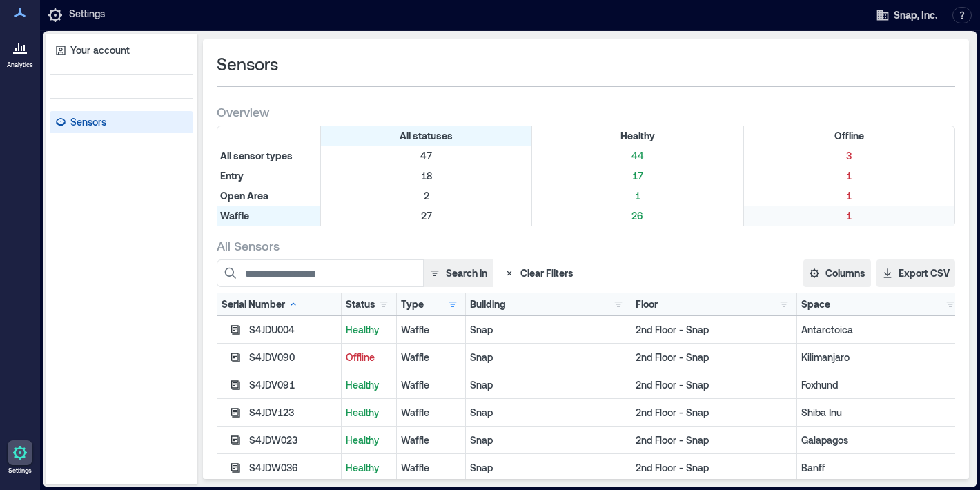  Describe the element at coordinates (538, 273) in the screenshot. I see `button: Clear Filters` at that location.